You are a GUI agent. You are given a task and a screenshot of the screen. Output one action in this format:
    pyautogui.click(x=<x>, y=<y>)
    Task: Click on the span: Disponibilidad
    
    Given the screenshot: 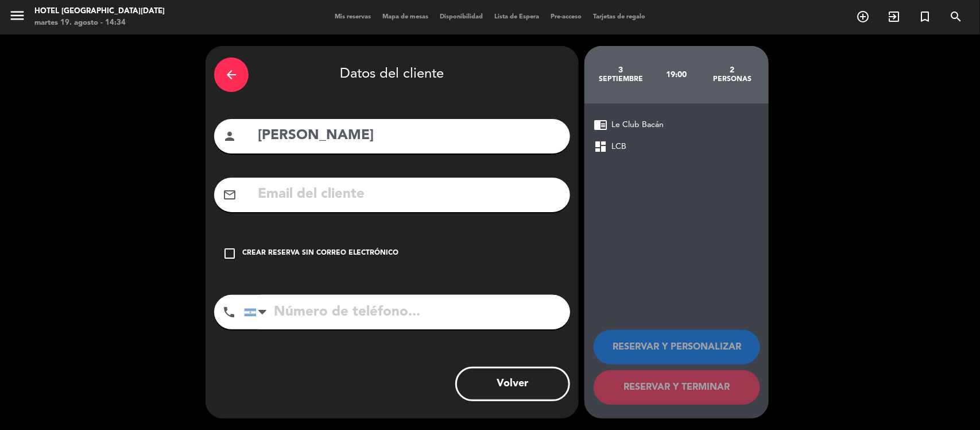 What is the action you would take?
    pyautogui.click(x=461, y=17)
    